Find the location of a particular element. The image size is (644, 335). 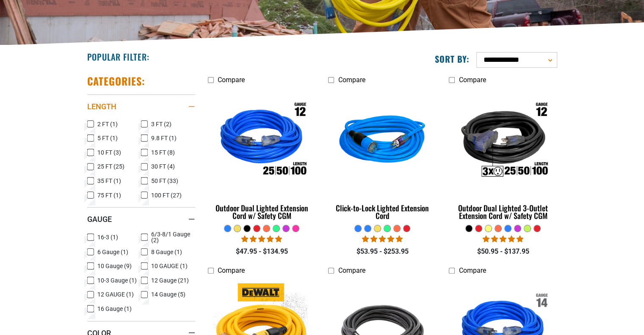

div: Click-to-Lock Lighted Extension Cord is located at coordinates (382, 212).